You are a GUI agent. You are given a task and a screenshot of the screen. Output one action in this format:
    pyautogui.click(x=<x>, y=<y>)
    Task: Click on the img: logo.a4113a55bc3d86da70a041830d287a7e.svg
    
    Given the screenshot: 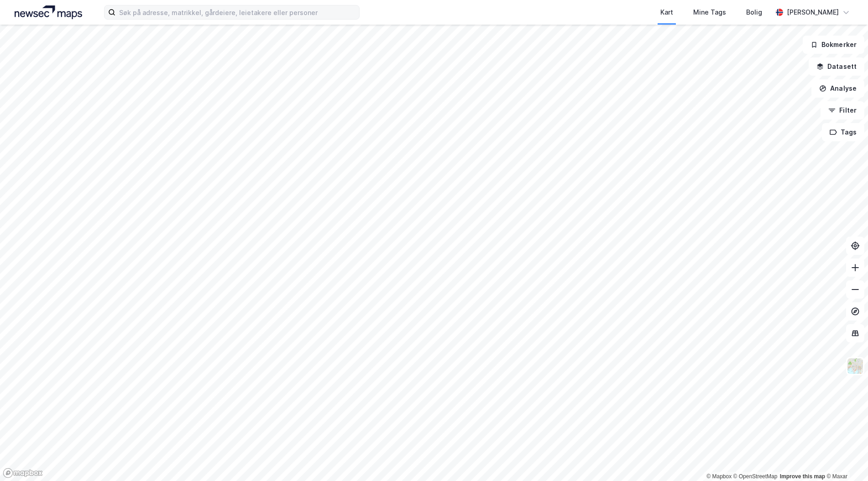 What is the action you would take?
    pyautogui.click(x=48, y=12)
    